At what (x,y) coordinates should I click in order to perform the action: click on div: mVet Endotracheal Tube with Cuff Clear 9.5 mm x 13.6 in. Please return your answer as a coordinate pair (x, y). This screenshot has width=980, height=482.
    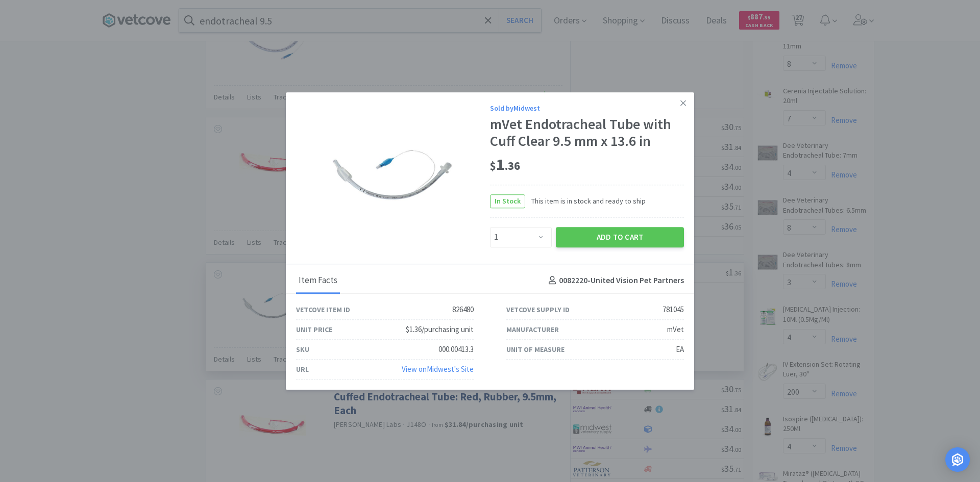
    Looking at the image, I should click on (587, 133).